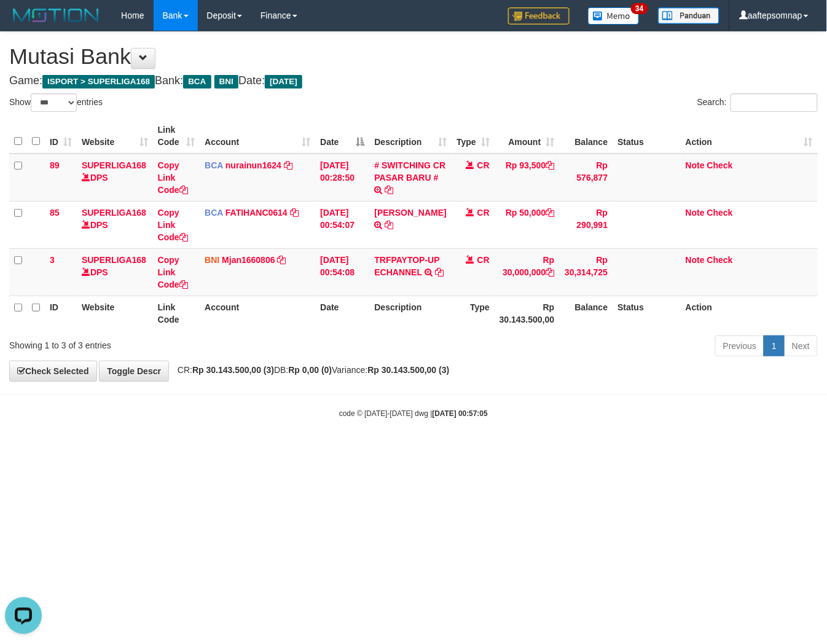 The image size is (827, 644). What do you see at coordinates (115, 313) in the screenshot?
I see `th: Website` at bounding box center [115, 313].